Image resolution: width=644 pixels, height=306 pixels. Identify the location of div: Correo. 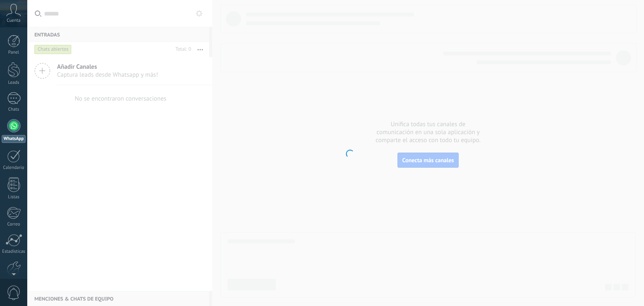
(14, 224).